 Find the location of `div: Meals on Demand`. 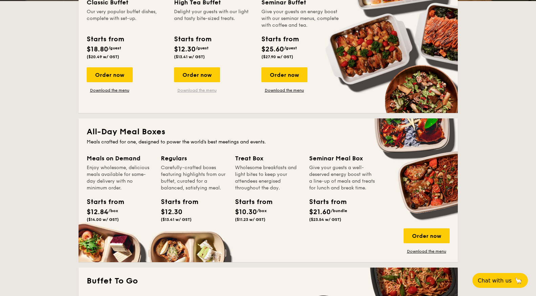

div: Meals on Demand is located at coordinates (120, 158).